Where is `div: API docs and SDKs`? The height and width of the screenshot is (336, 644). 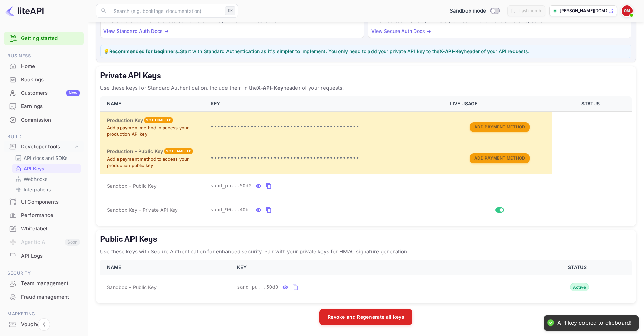 div: API docs and SDKs is located at coordinates (47, 158).